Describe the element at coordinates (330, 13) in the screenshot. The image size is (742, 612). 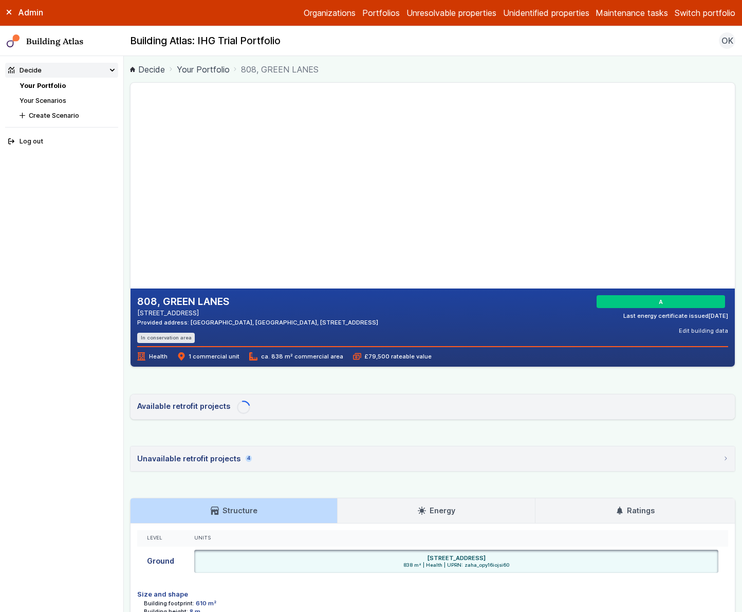
I see `a: Organizations` at that location.